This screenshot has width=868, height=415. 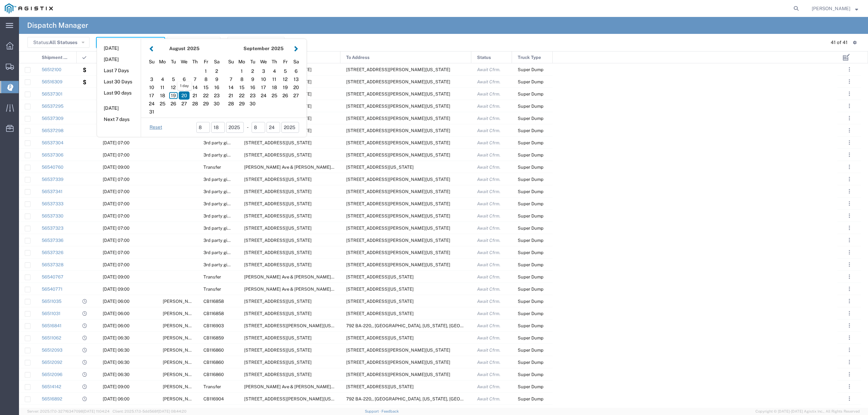 I want to click on div: 2, so click(x=253, y=71).